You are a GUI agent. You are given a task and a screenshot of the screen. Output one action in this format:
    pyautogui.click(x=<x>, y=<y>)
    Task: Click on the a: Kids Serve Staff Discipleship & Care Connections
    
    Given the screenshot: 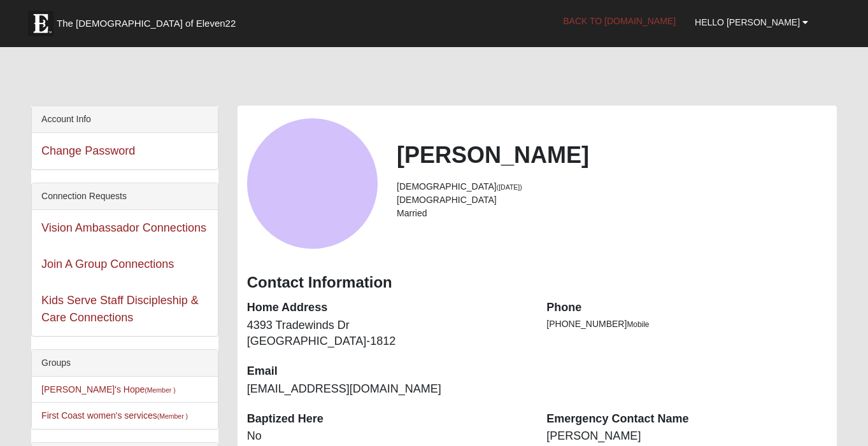 What is the action you would take?
    pyautogui.click(x=120, y=309)
    